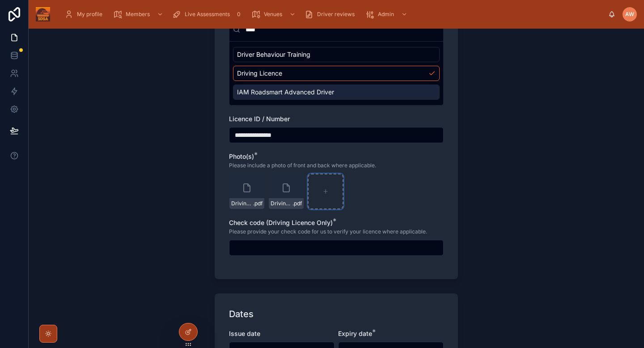 Image resolution: width=644 pixels, height=348 pixels. I want to click on span: Driving Licence, so click(260, 74).